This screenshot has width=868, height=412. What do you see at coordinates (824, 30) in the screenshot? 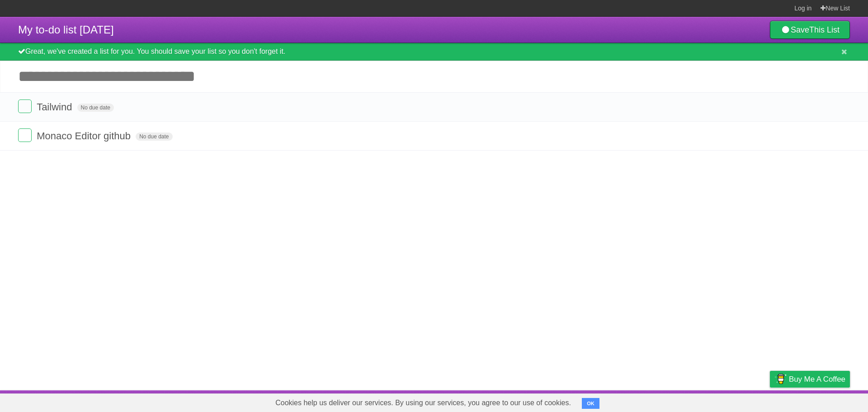
I see `b: This List` at bounding box center [824, 30].